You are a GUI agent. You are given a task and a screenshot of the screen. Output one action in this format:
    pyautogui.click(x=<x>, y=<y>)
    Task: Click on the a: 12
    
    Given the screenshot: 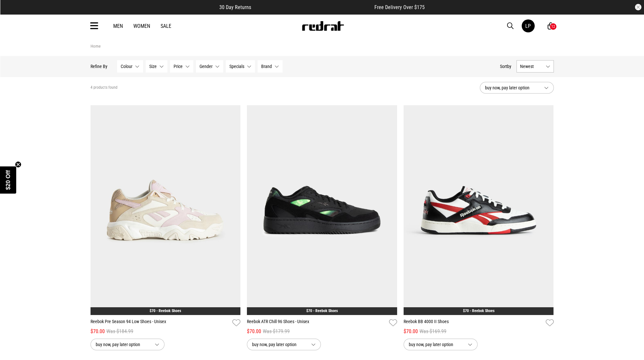 What is the action you would take?
    pyautogui.click(x=551, y=26)
    